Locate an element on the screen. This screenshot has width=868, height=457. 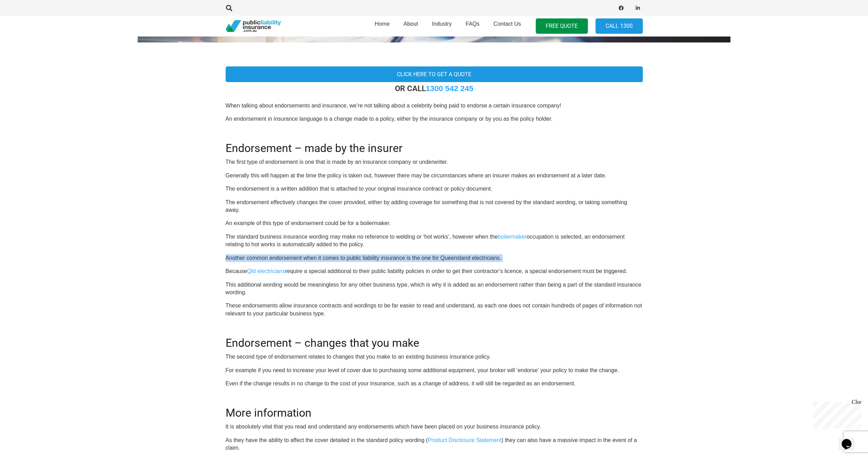
a: Search is located at coordinates (230, 8).